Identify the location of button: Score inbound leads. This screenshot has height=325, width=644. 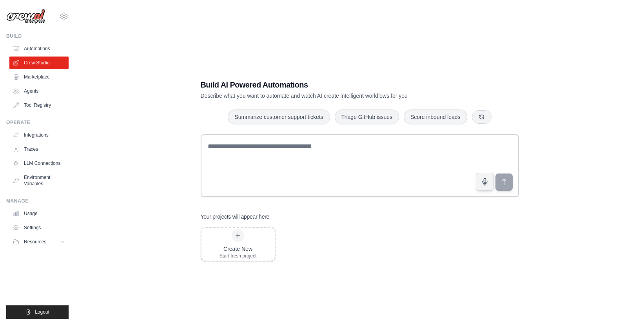
(436, 117).